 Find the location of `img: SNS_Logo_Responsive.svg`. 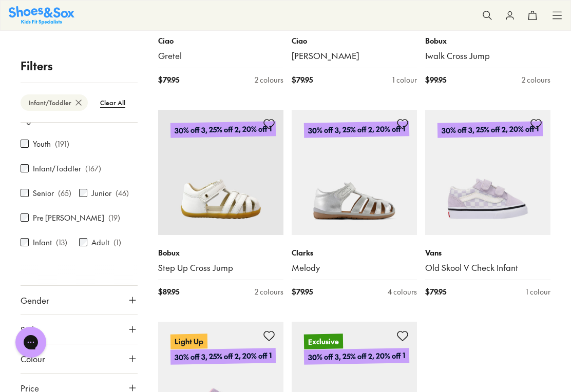

img: SNS_Logo_Responsive.svg is located at coordinates (41, 15).